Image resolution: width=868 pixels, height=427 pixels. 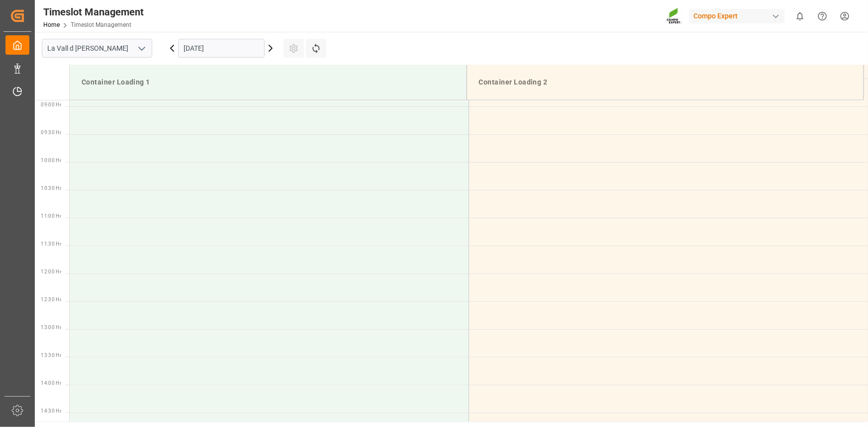 I want to click on span: 14:00 Hr, so click(x=51, y=383).